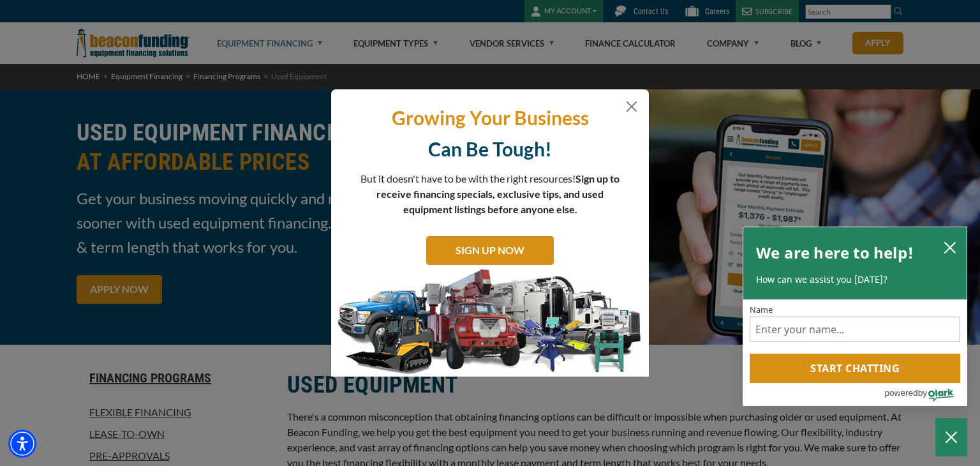 The width and height of the screenshot is (980, 466). What do you see at coordinates (855, 368) in the screenshot?
I see `button: Start chatting` at bounding box center [855, 368].